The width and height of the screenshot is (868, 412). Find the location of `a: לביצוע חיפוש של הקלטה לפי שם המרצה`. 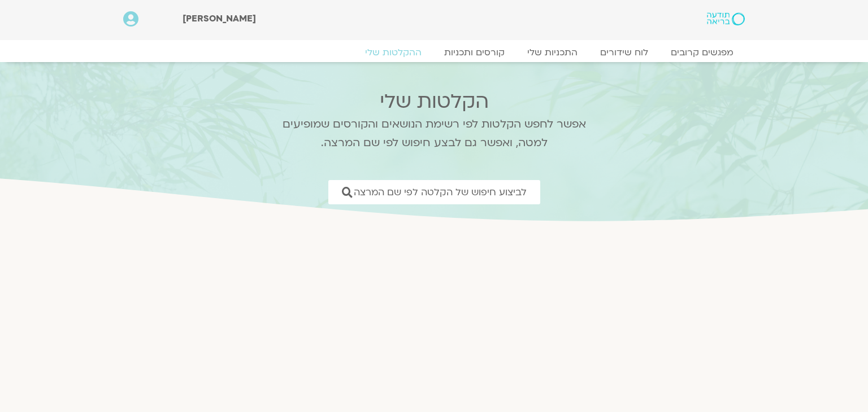

a: לביצוע חיפוש של הקלטה לפי שם המרצה is located at coordinates (434, 192).